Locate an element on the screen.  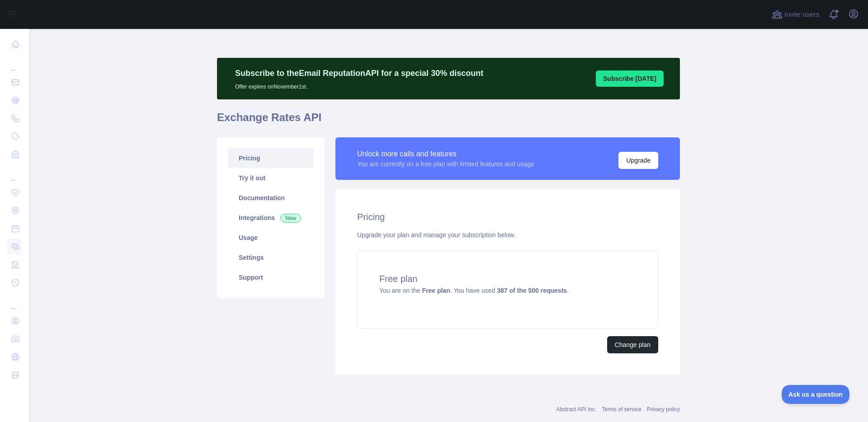
span: New is located at coordinates (291, 218).